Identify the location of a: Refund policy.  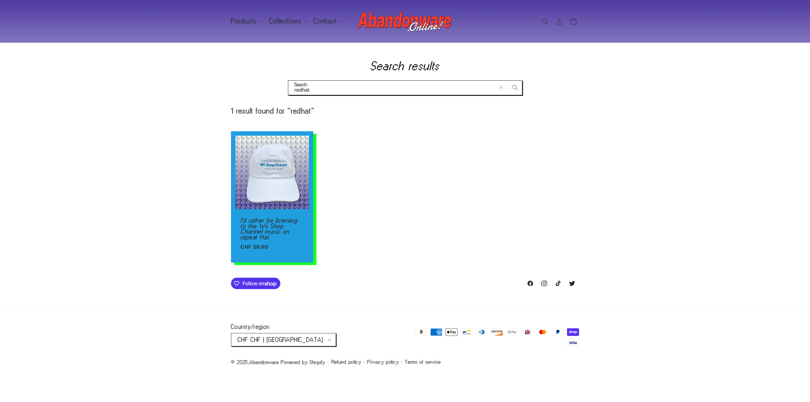
(346, 362).